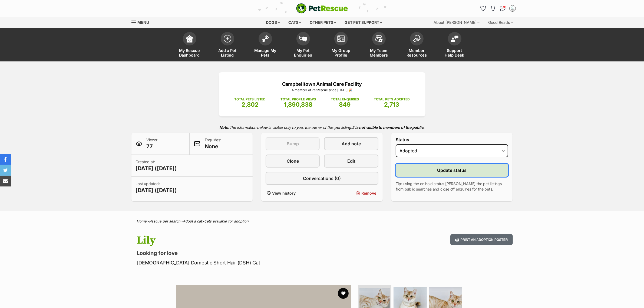  Describe the element at coordinates (293, 144) in the screenshot. I see `span: Bump` at that location.